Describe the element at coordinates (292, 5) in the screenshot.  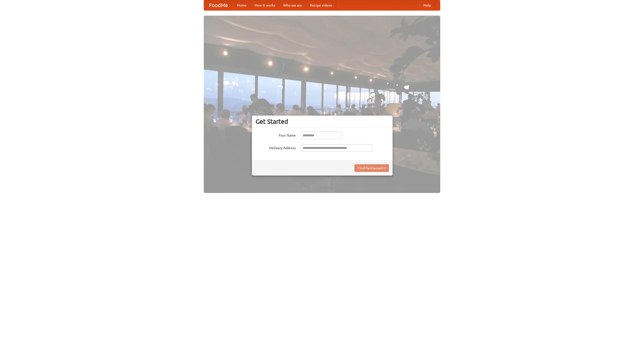
I see `a: Who we are` at that location.